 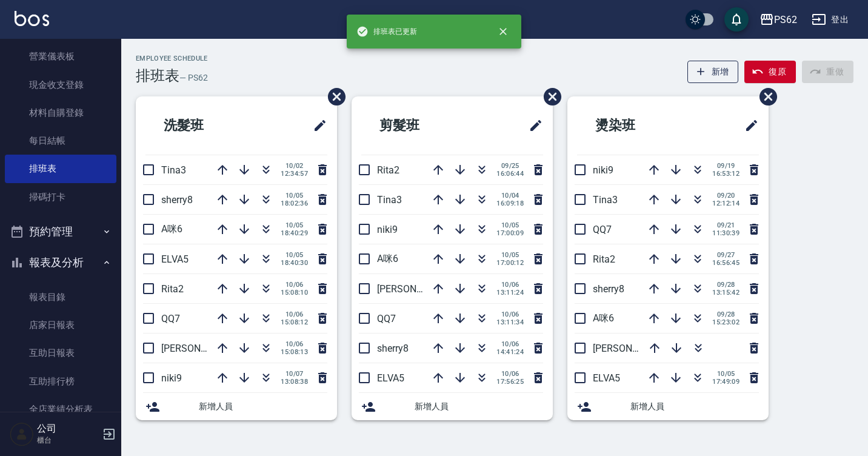 What do you see at coordinates (509, 166) in the screenshot?
I see `span: 09/25` at bounding box center [509, 166].